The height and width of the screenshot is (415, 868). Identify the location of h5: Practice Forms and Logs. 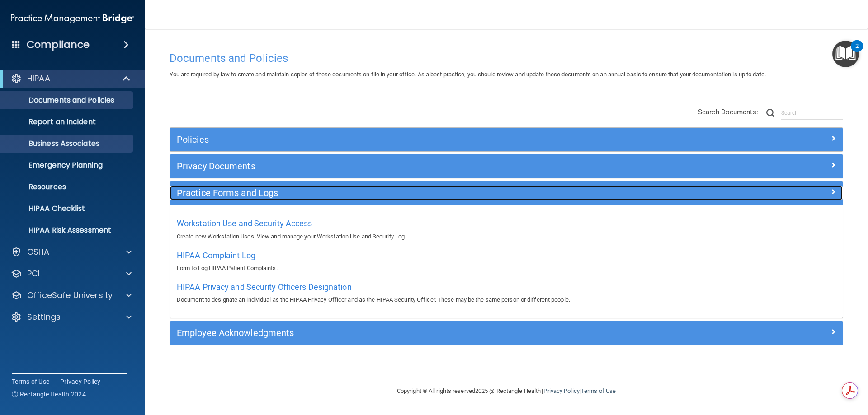
(422, 193).